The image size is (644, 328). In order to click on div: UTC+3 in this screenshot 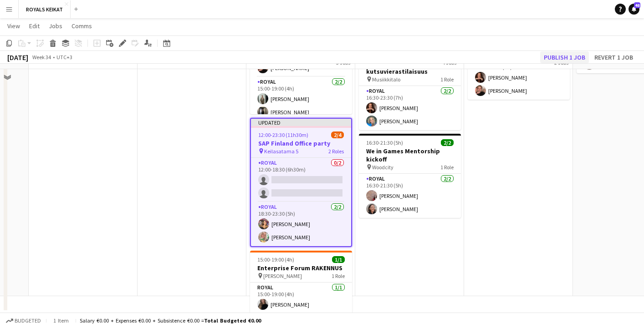, I will do `click(65, 57)`.